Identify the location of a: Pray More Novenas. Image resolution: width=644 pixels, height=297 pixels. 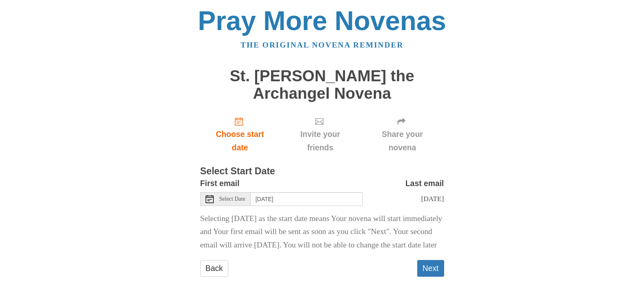
(322, 21).